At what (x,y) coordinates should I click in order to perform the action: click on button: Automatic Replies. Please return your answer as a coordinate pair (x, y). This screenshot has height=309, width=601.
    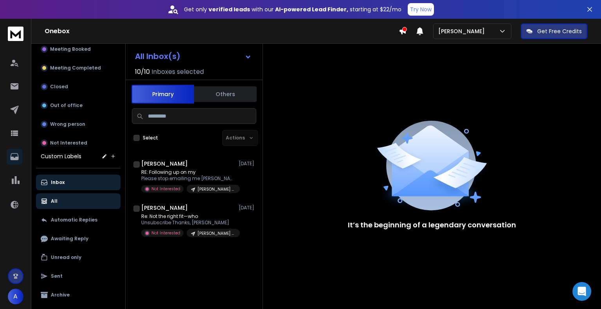
    Looking at the image, I should click on (78, 220).